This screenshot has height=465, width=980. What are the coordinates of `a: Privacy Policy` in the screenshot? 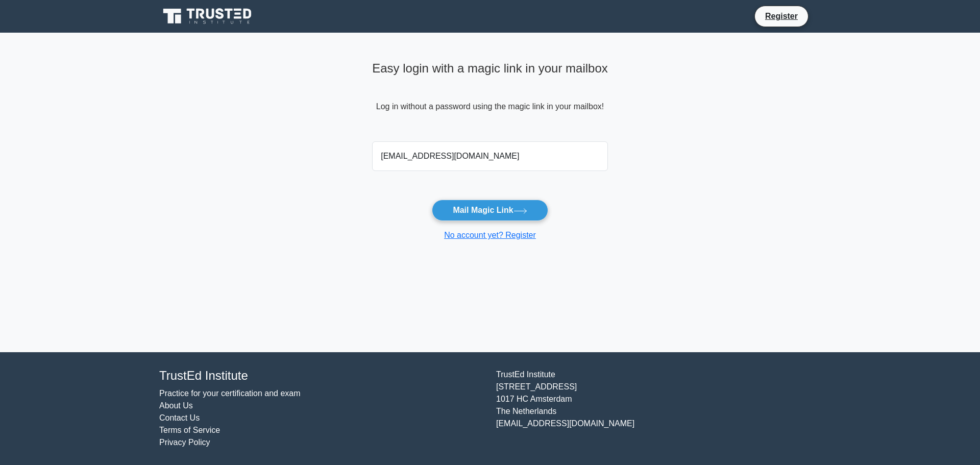 It's located at (185, 442).